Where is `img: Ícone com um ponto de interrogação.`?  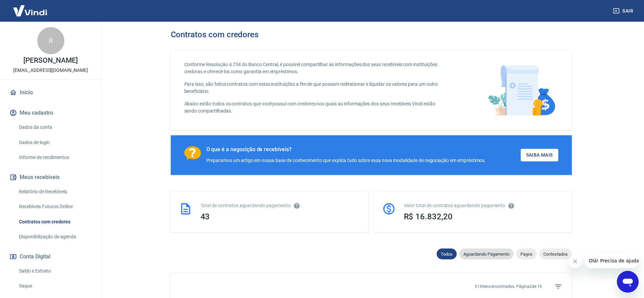 img: Ícone com um ponto de interrogação. is located at coordinates (193, 153).